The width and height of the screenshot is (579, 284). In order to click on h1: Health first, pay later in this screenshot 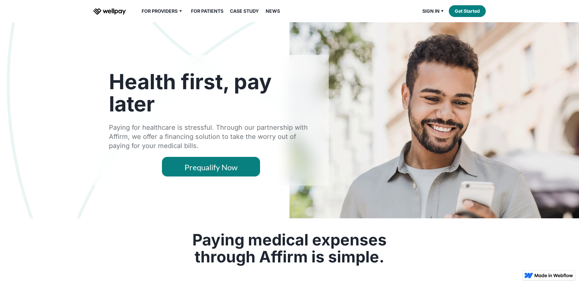, I will do `click(211, 93)`.